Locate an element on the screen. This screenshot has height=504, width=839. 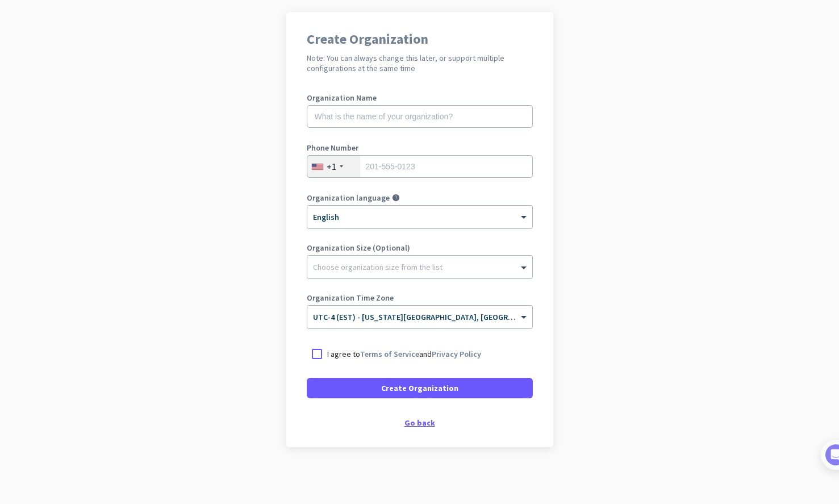
label: Organization Time Zone is located at coordinates (420, 297).